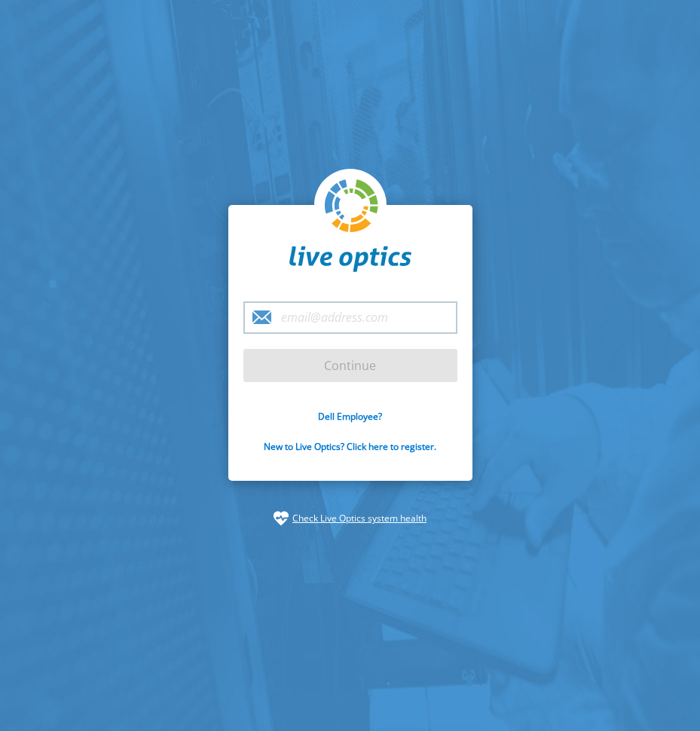 The height and width of the screenshot is (731, 700). What do you see at coordinates (350, 446) in the screenshot?
I see `a: New to Live Optics? Click here to register.` at bounding box center [350, 446].